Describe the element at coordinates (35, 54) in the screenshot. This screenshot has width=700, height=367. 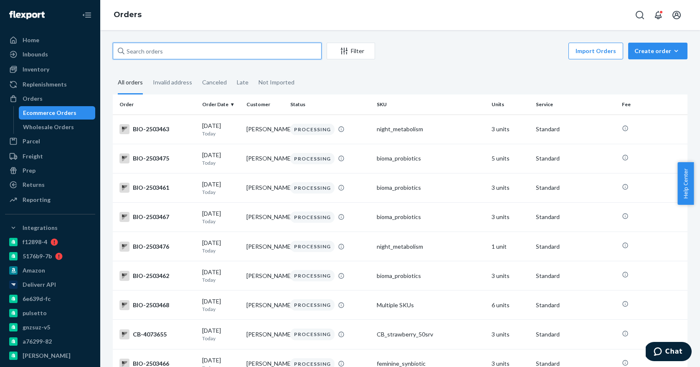
I see `div: Inbounds` at that location.